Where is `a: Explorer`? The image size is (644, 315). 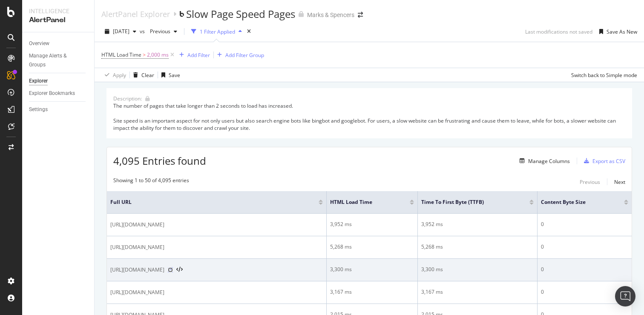 a: Explorer is located at coordinates (58, 81).